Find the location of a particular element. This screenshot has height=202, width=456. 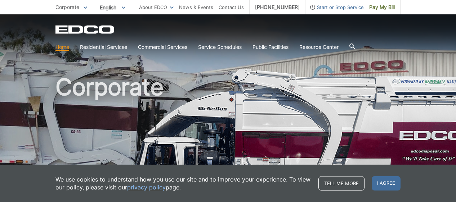

a: Resource Center is located at coordinates (319, 47).